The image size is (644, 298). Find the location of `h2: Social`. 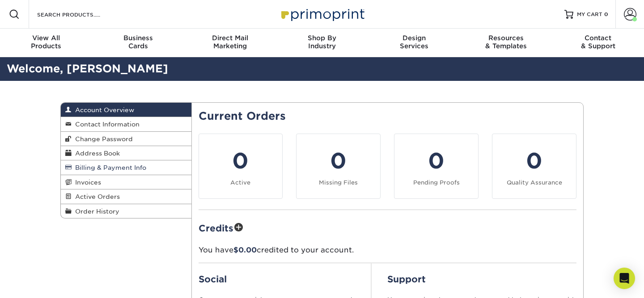

h2: Social is located at coordinates (277, 279).